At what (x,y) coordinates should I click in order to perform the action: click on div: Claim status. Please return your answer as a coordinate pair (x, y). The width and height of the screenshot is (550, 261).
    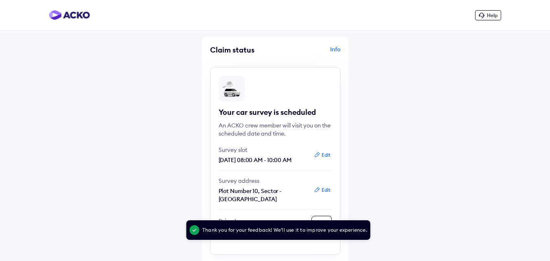
    Looking at the image, I should click on (242, 50).